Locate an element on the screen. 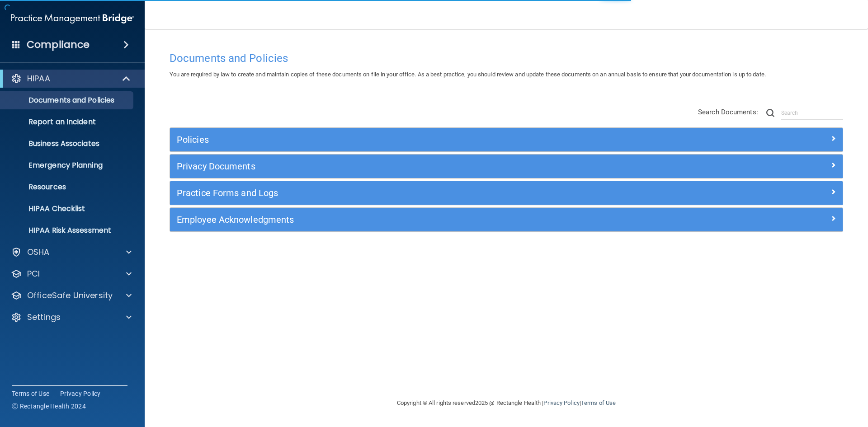  p: HIPAA is located at coordinates (38, 79).